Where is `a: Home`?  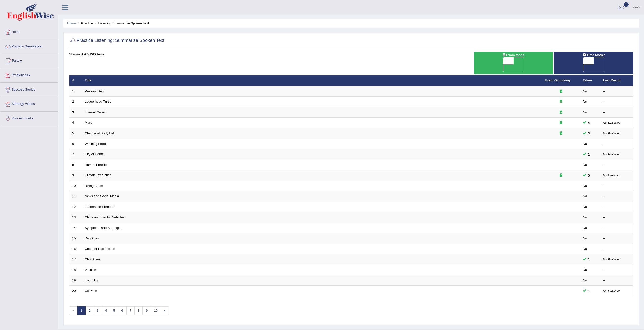 a: Home is located at coordinates (29, 31).